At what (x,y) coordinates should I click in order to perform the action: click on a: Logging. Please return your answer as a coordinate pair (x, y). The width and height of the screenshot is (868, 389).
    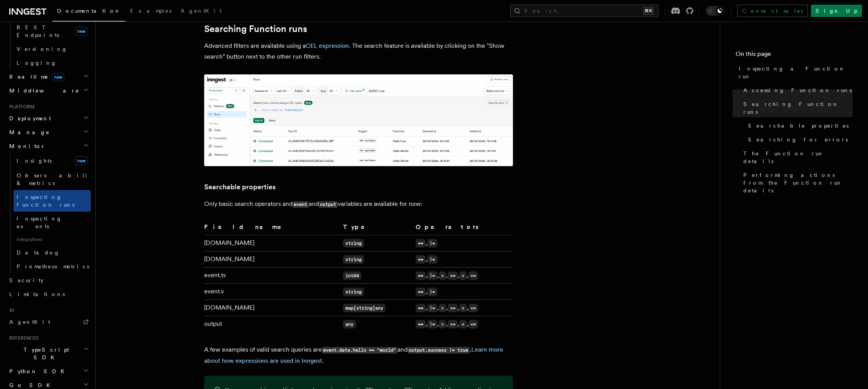
    Looking at the image, I should click on (52, 63).